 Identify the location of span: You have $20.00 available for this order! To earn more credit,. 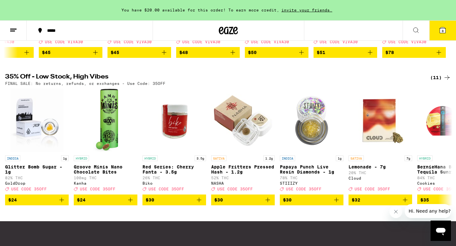
(200, 10).